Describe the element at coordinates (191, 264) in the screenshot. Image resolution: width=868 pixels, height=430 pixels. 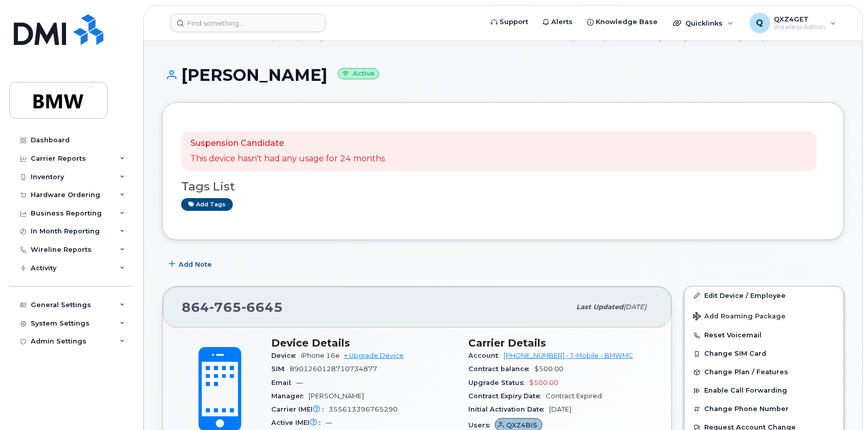
I see `button: Add Note` at that location.